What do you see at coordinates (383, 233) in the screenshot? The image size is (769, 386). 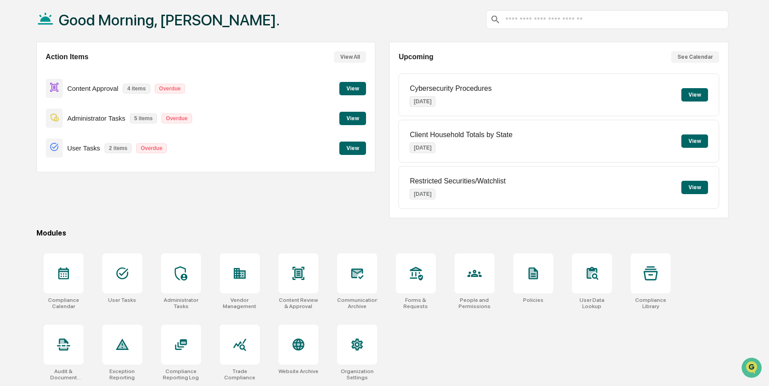 I see `div: Modules` at bounding box center [383, 233].